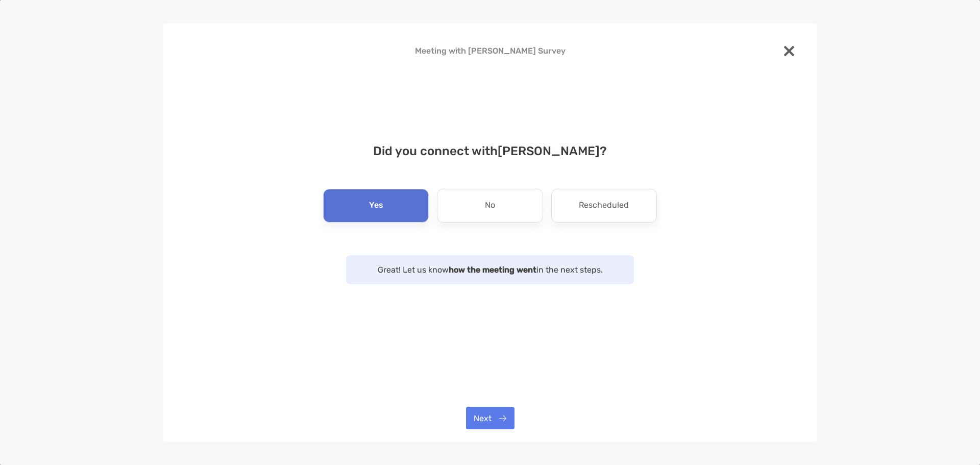  I want to click on img: close modal, so click(789, 51).